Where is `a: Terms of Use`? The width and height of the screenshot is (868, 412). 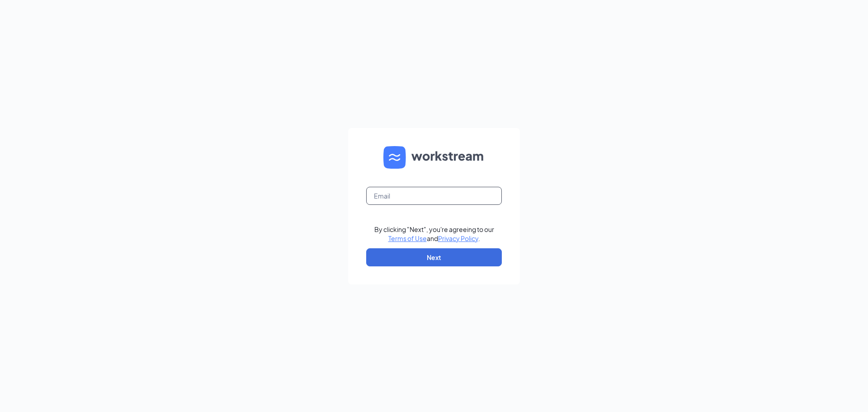 a: Terms of Use is located at coordinates (407, 238).